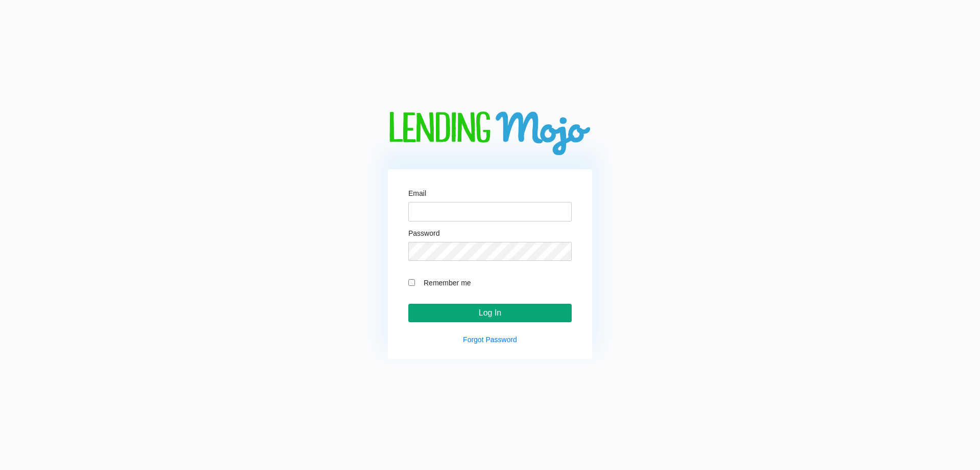  What do you see at coordinates (490, 134) in the screenshot?
I see `img: logo-big.png` at bounding box center [490, 134].